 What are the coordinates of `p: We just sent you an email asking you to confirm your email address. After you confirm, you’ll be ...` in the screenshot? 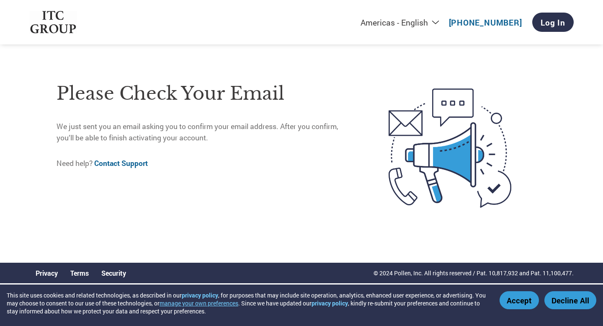 It's located at (205, 132).